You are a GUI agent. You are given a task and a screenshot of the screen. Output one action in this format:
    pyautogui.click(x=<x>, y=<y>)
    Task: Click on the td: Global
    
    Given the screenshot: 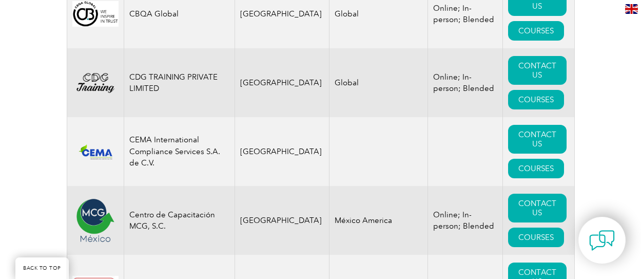 What is the action you would take?
    pyautogui.click(x=378, y=83)
    